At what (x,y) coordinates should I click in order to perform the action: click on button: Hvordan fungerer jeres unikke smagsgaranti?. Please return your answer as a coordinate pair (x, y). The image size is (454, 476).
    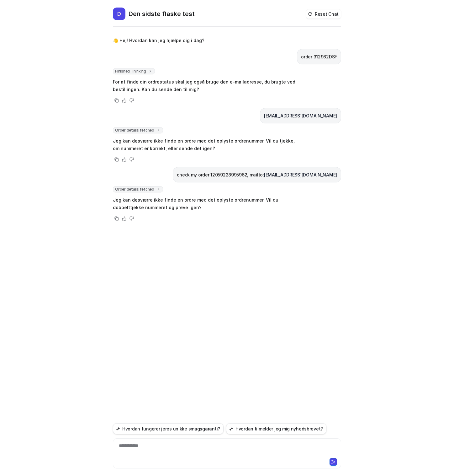
    Looking at the image, I should click on (168, 428).